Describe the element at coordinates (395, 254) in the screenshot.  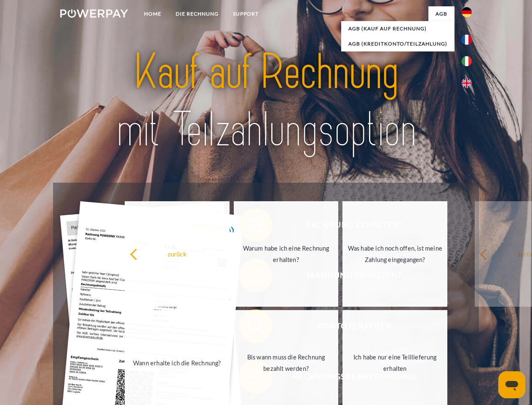
I see `a: Was habe ich noch offen, ist meine Zahlung eingegangen?` at that location.